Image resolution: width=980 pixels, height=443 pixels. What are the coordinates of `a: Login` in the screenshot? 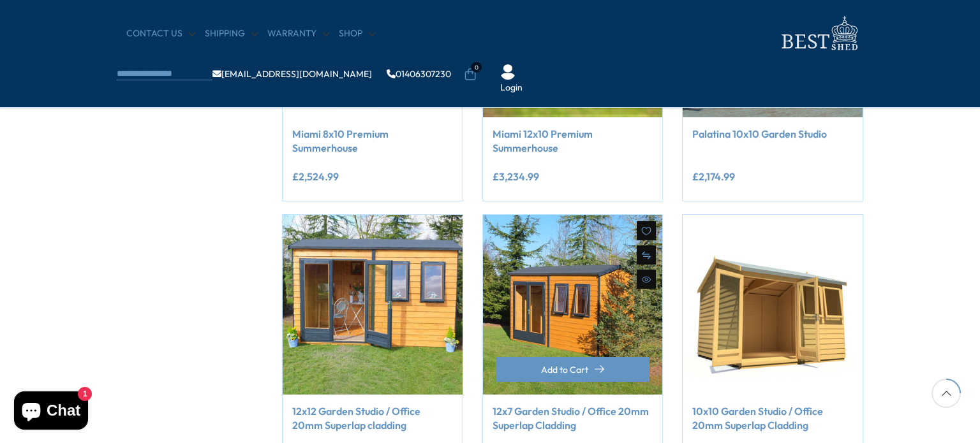 It's located at (511, 88).